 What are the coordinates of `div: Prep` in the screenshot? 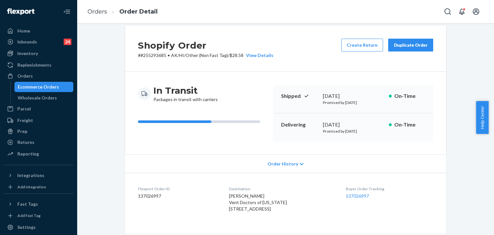 It's located at (22, 131).